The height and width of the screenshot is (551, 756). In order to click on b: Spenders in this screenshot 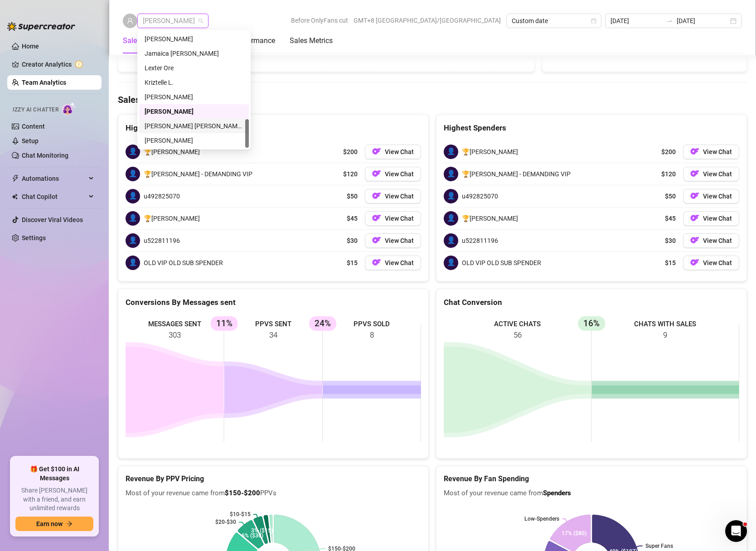, I will do `click(557, 493)`.